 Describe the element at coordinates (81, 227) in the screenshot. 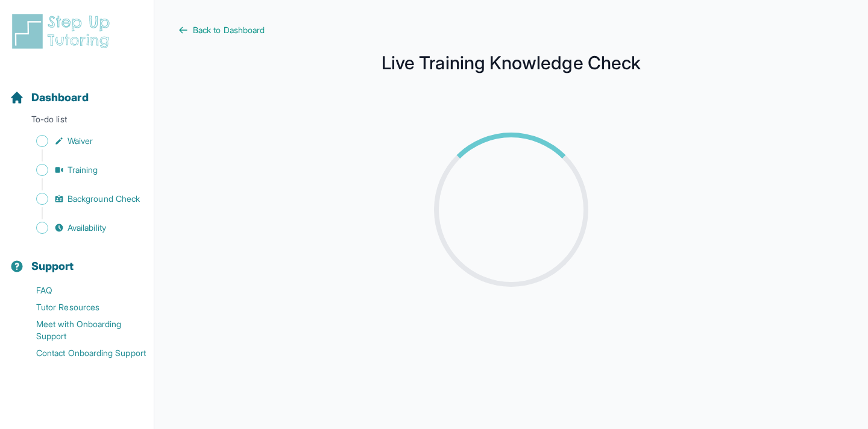

I see `a: Availability` at that location.